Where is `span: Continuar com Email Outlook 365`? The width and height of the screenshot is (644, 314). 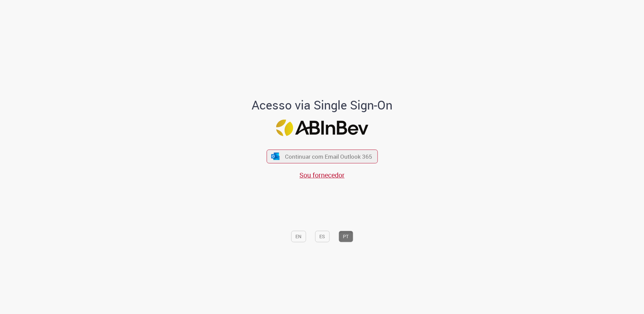 span: Continuar com Email Outlook 365 is located at coordinates (328, 157).